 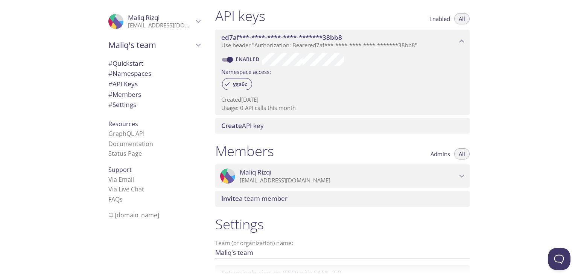 I want to click on div: Namespaces, so click(x=154, y=74).